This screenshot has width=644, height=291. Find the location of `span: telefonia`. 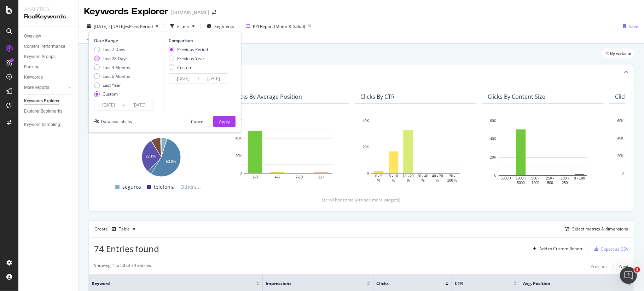

span: telefonia is located at coordinates (164, 187).